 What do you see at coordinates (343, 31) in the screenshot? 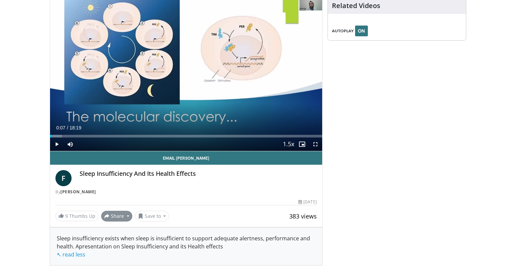
I see `span: AUTOPLAY` at bounding box center [343, 31].